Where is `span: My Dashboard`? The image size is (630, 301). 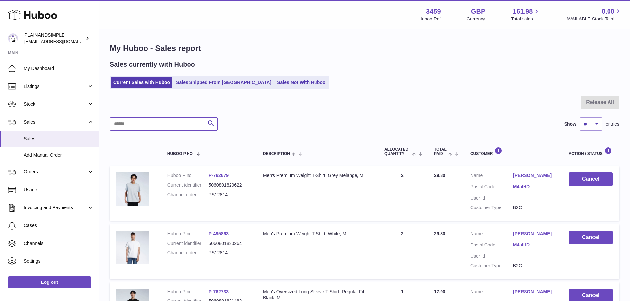 span: My Dashboard is located at coordinates (59, 68).